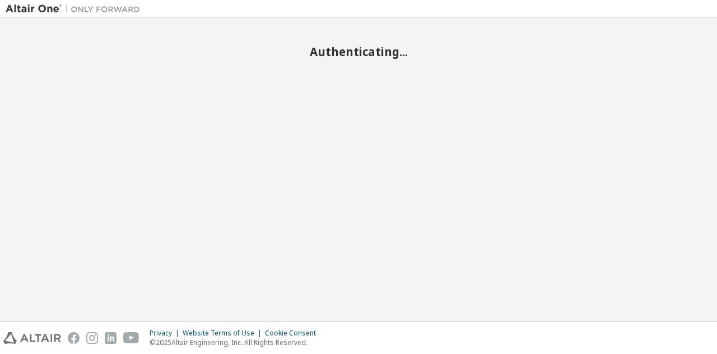 The image size is (717, 354). Describe the element at coordinates (73, 337) in the screenshot. I see `img: facebook.svg` at that location.